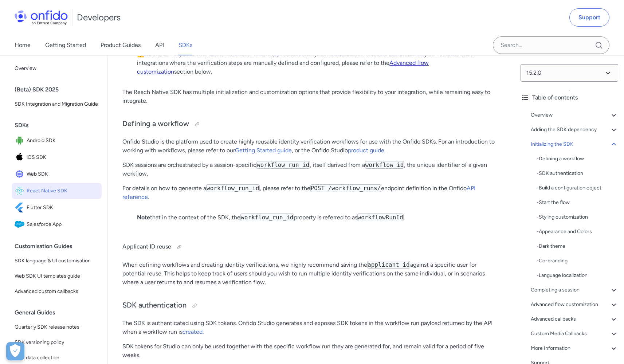  I want to click on span: Quarterly SDK release notes, so click(57, 327).